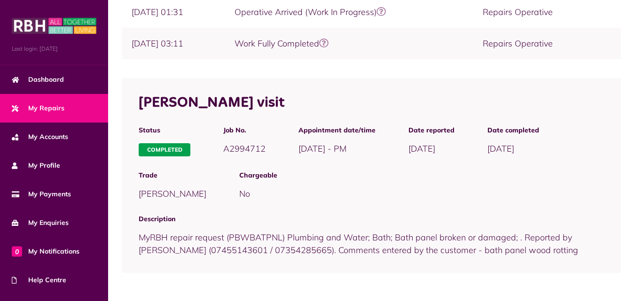  What do you see at coordinates (36, 165) in the screenshot?
I see `span: My Profile` at bounding box center [36, 165].